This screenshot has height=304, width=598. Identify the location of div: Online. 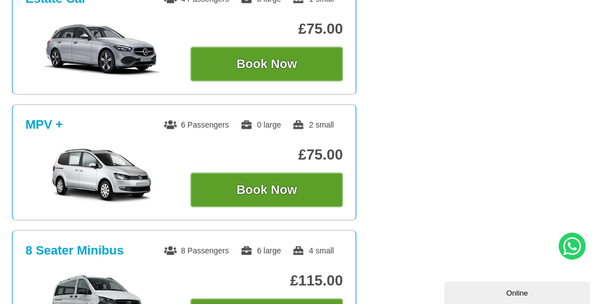
(73, 13).